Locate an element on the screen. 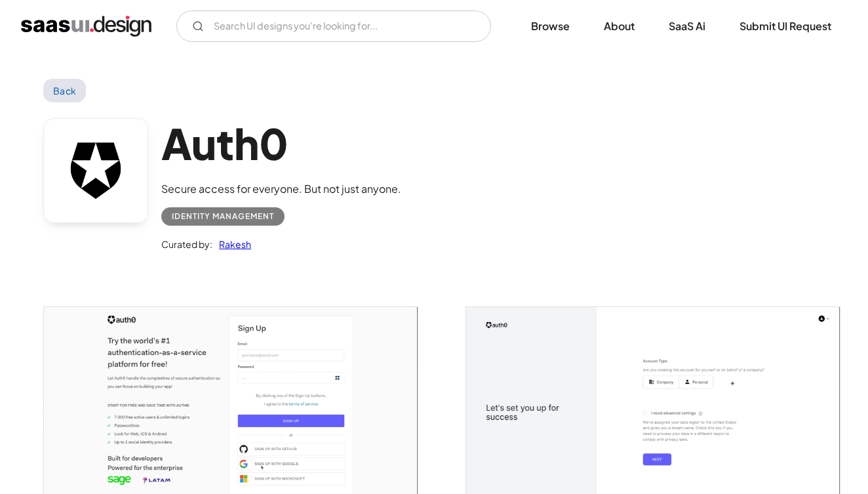 This screenshot has height=494, width=868. a: About is located at coordinates (619, 26).